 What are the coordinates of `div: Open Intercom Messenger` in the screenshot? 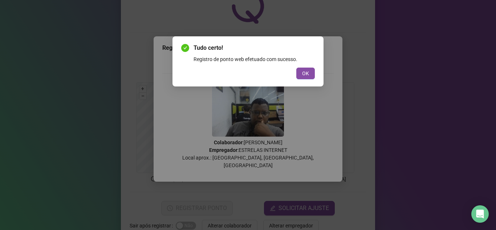 It's located at (480, 214).